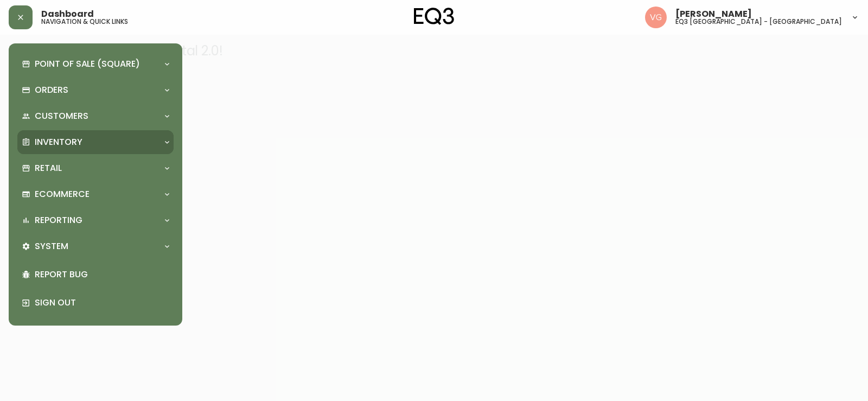 Image resolution: width=868 pixels, height=401 pixels. What do you see at coordinates (51, 90) in the screenshot?
I see `p: Orders` at bounding box center [51, 90].